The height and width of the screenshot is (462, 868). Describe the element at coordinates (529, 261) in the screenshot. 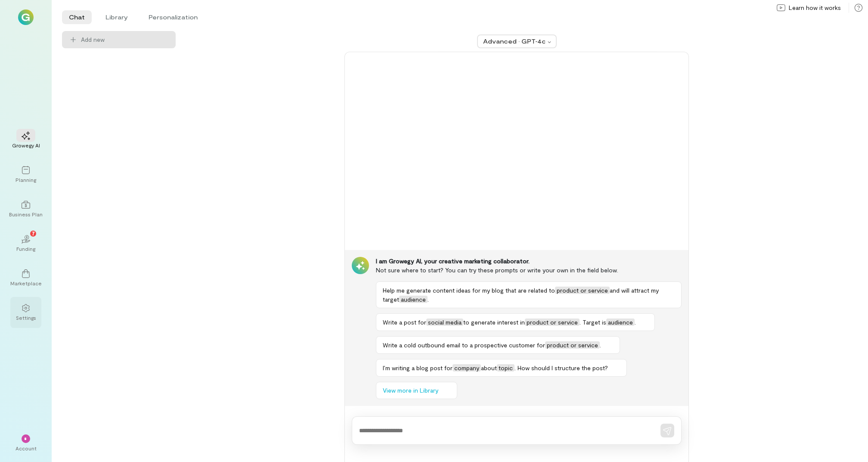

I see `div: I am Growegy AI, your creative marketing collaborator.` at that location.